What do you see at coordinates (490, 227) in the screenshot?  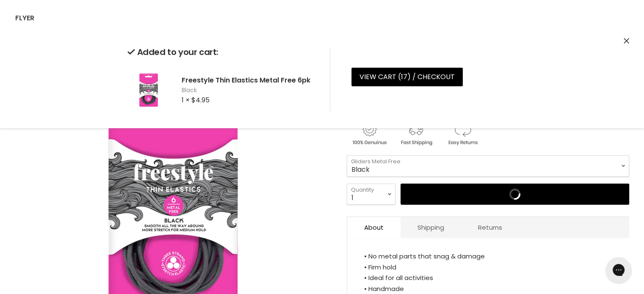 I see `a: Returns` at bounding box center [490, 227].